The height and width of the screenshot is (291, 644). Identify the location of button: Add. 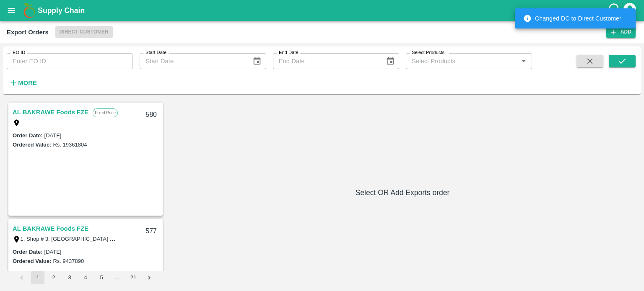
(621, 32).